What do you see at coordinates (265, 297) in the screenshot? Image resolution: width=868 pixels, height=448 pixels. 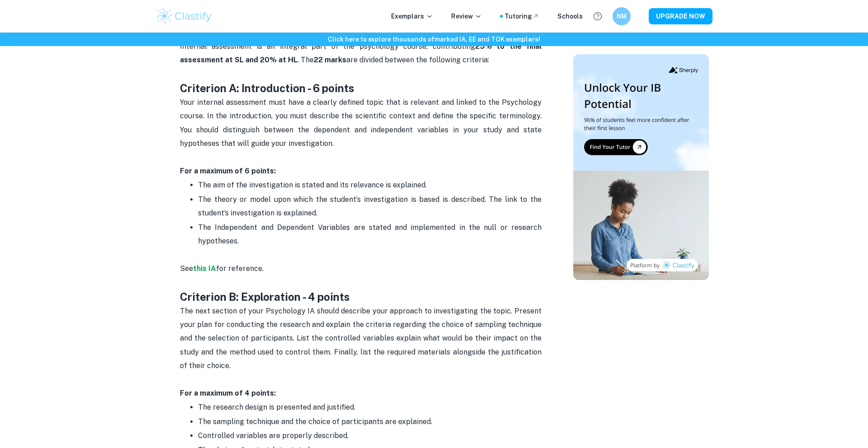 I see `strong: Criterion B: Exploration - 4 points` at bounding box center [265, 297].